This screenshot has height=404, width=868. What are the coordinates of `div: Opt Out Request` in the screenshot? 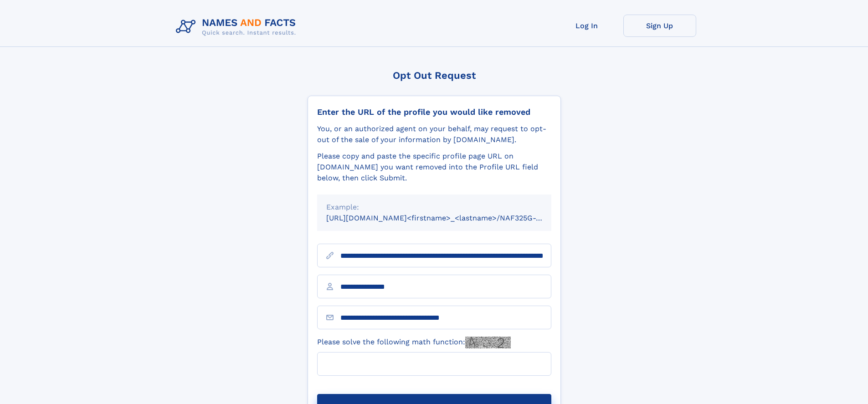 It's located at (434, 75).